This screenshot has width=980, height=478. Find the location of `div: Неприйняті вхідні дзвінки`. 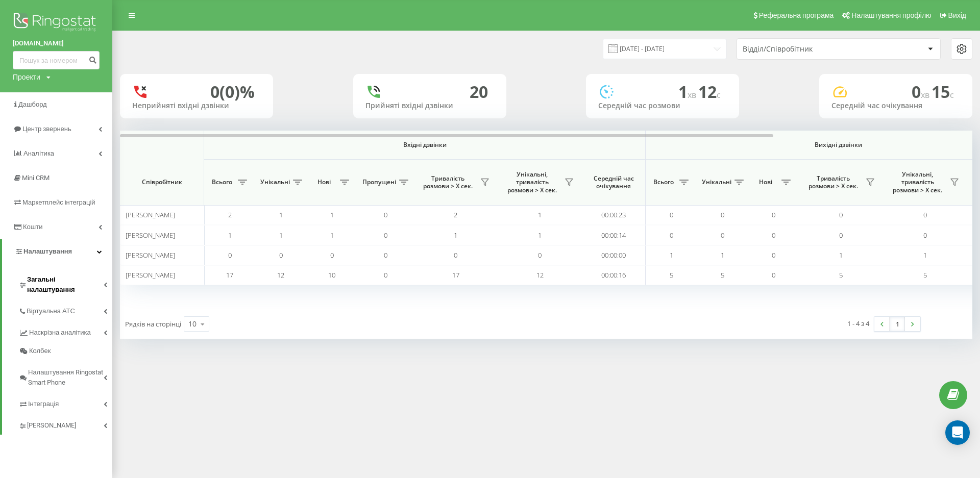

div: Неприйняті вхідні дзвінки is located at coordinates (197, 105).